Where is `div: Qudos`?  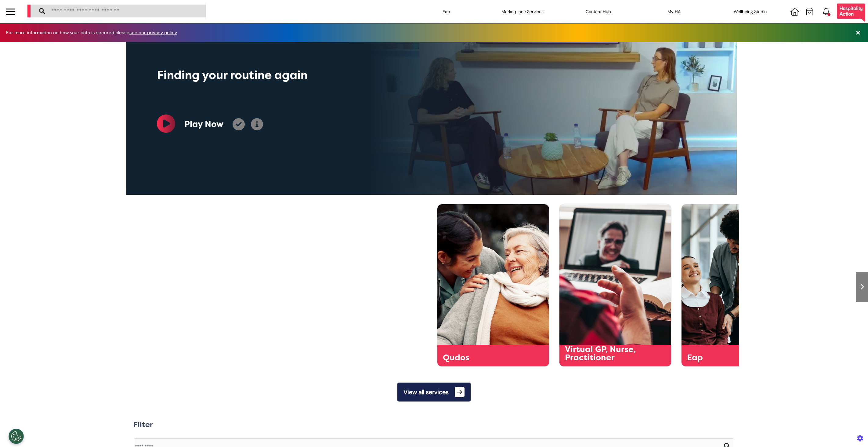
div: Qudos is located at coordinates (482, 357).